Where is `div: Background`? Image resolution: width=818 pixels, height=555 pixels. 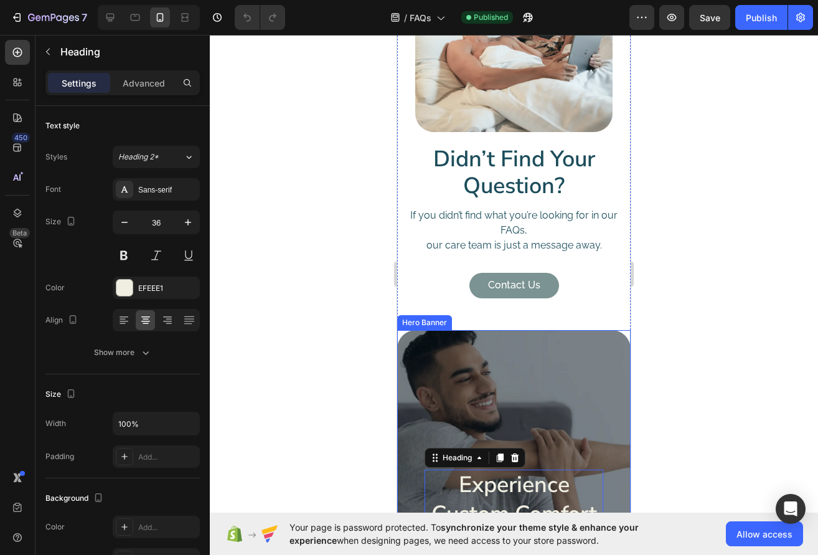 div: Background is located at coordinates (75, 498).